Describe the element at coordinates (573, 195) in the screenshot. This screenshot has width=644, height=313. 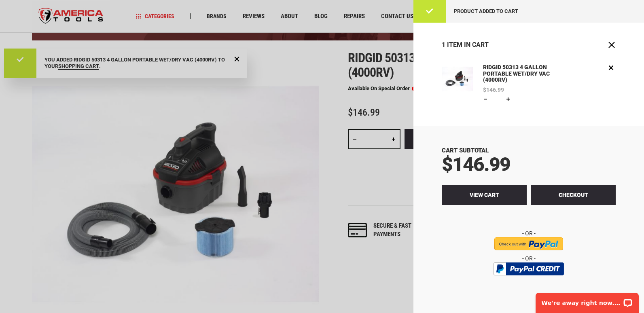
I see `button: Checkout` at that location.